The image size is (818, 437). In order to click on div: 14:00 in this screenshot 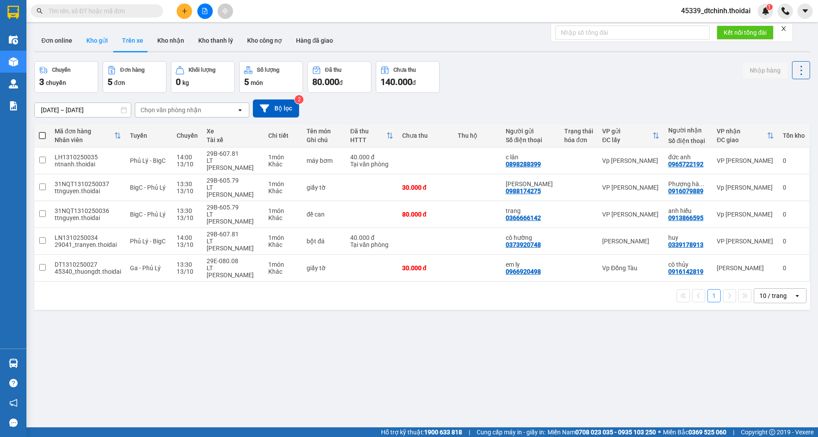, I will do `click(187, 238)`.